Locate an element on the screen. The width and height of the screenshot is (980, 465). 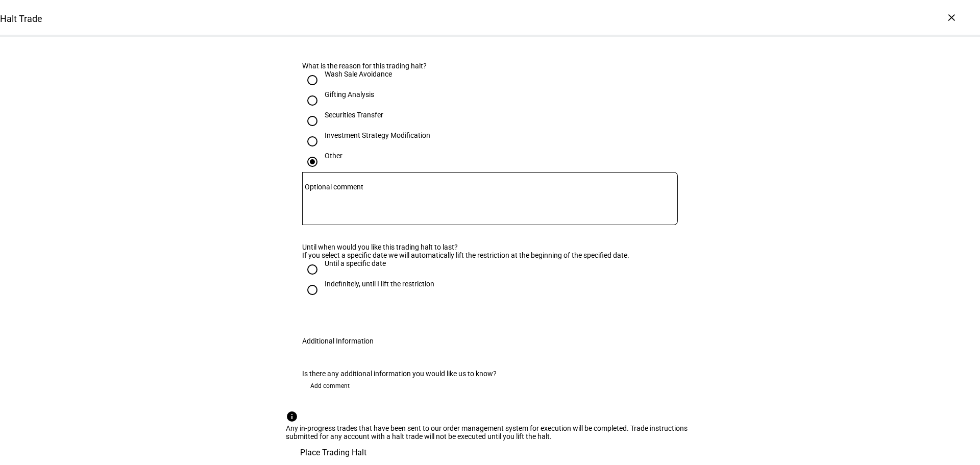
div: Other is located at coordinates (333, 156).